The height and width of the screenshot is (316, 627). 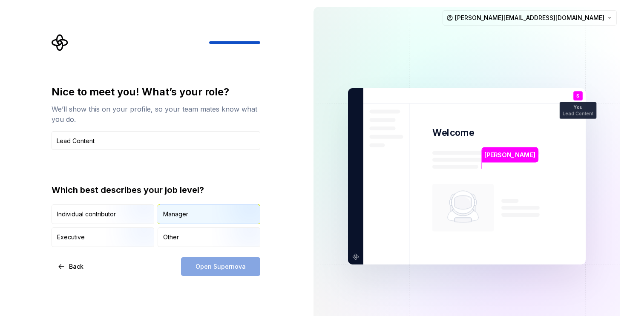 What do you see at coordinates (578, 96) in the screenshot?
I see `p: S` at bounding box center [578, 96].